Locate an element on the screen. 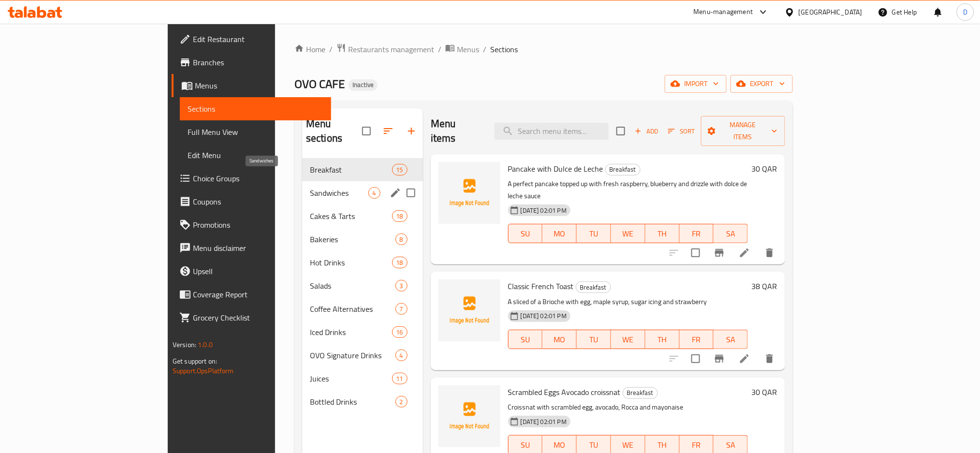 Image resolution: width=980 pixels, height=453 pixels. span: 11 is located at coordinates (400, 379).